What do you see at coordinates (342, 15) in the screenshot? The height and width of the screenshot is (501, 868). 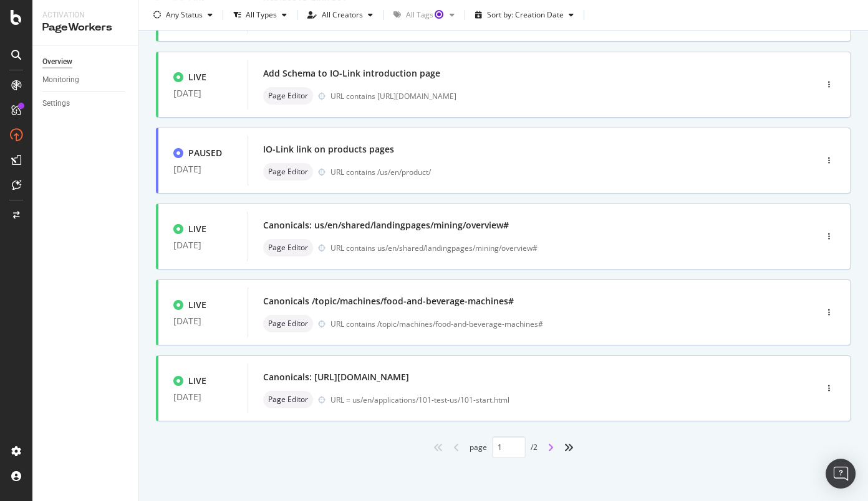 I see `div: All Creators` at bounding box center [342, 15].